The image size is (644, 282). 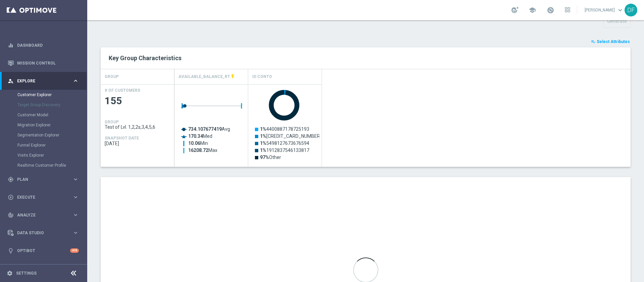 I want to click on h4: Id Conto, so click(x=262, y=77).